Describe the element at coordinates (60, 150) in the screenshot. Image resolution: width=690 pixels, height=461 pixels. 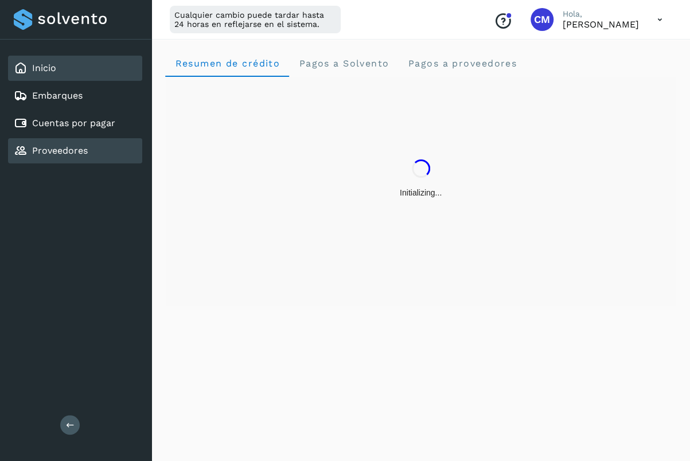
I see `a: Proveedores` at that location.